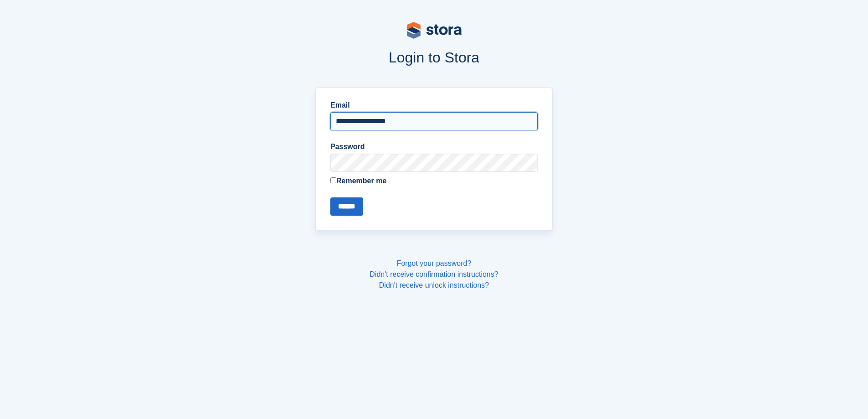  Describe the element at coordinates (434, 274) in the screenshot. I see `a: Didn't receive confirmation instructions?` at that location.